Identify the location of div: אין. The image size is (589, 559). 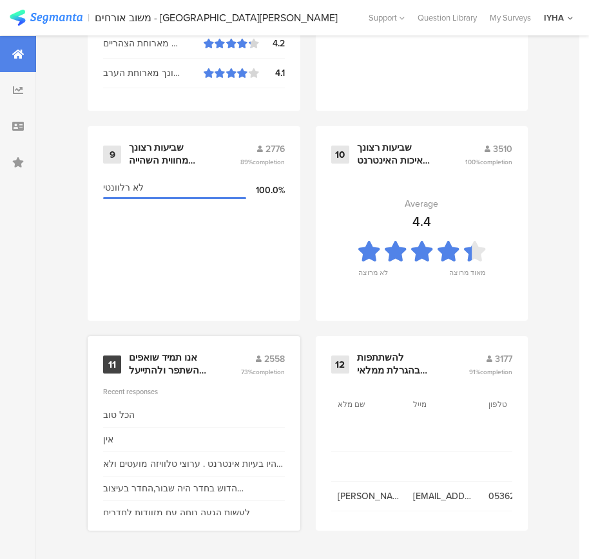
(108, 439).